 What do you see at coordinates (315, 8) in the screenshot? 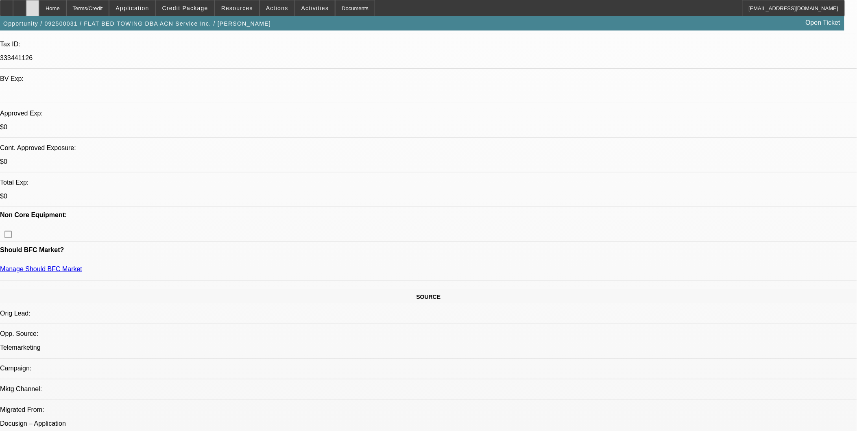
I see `button: Activities` at bounding box center [315, 8].